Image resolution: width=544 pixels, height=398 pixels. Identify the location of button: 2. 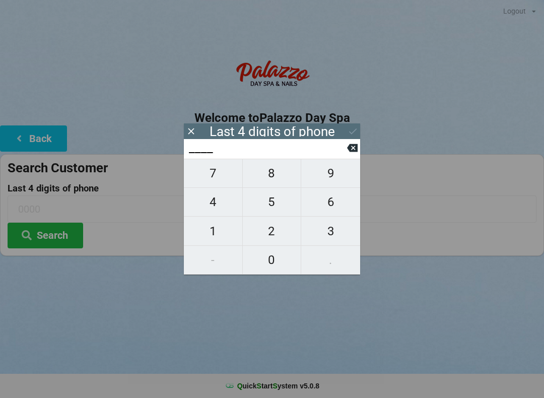
(272, 231).